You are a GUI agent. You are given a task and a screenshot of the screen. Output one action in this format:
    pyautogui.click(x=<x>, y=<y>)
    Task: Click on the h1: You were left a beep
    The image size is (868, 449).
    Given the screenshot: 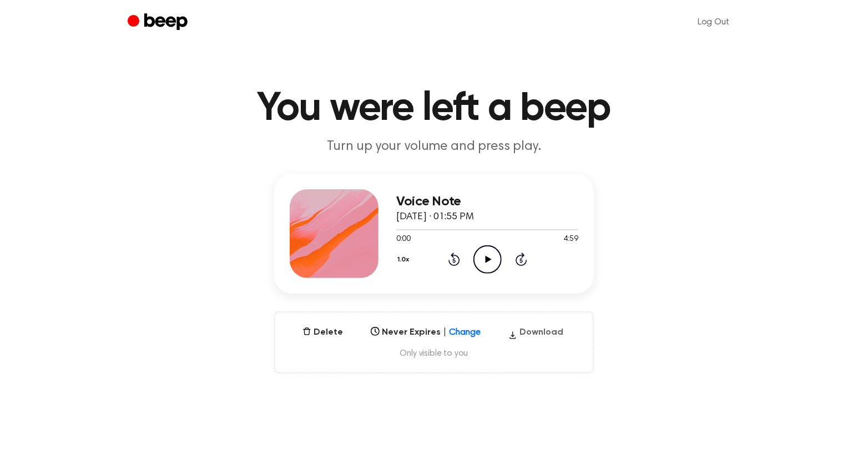 What is the action you would take?
    pyautogui.click(x=434, y=108)
    